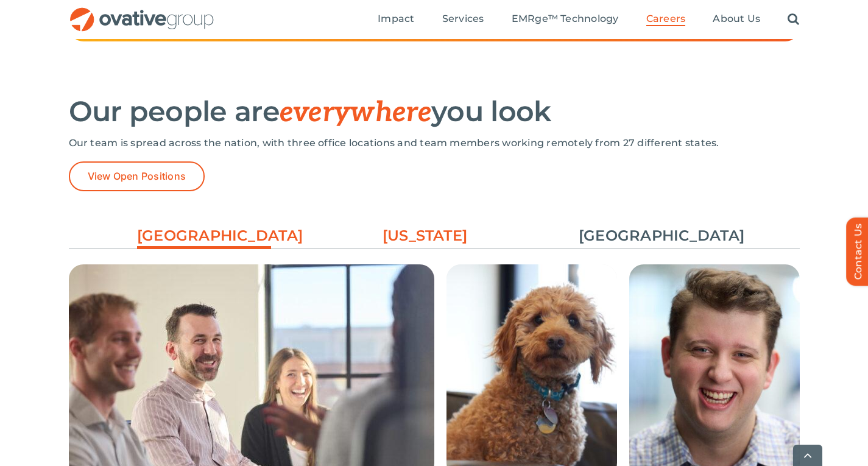  Describe the element at coordinates (142, 12) in the screenshot. I see `a: OG_Full_horizontal_RGB` at that location.